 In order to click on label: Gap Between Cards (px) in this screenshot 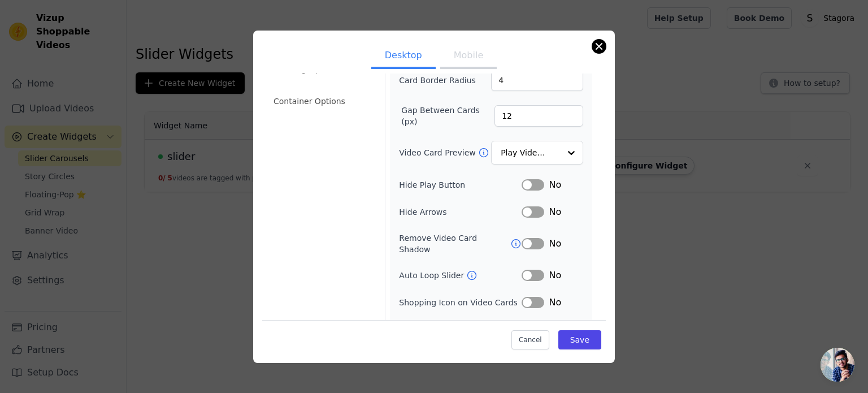, I will do `click(448, 116)`.